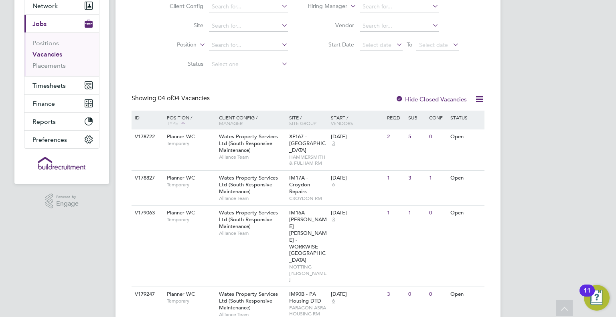  Describe the element at coordinates (596, 298) in the screenshot. I see `button: Open Resource Center, 11 new notifications` at that location.